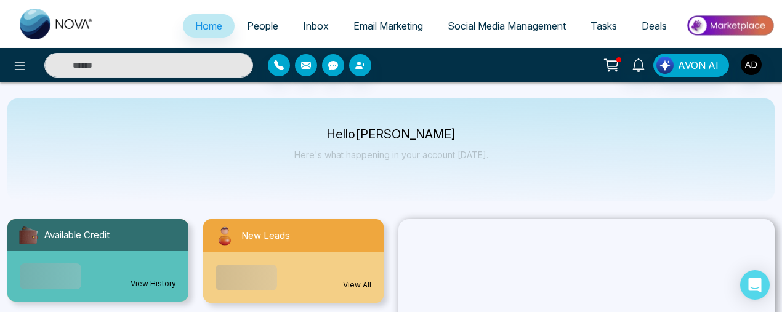  I want to click on span: Email Marketing, so click(388, 26).